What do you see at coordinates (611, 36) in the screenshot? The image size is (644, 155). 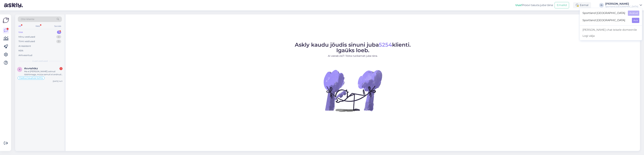 I see `div: Logi välja` at bounding box center [611, 36].